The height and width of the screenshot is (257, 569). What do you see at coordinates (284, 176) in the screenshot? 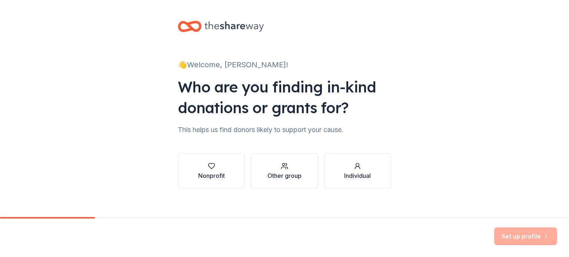
I see `div: Other group` at bounding box center [284, 176].